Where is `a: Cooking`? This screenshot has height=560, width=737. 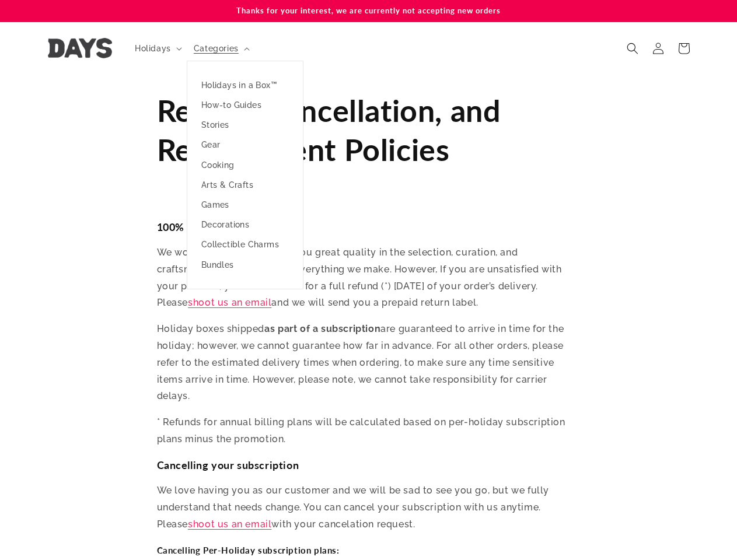 a: Cooking is located at coordinates (245, 165).